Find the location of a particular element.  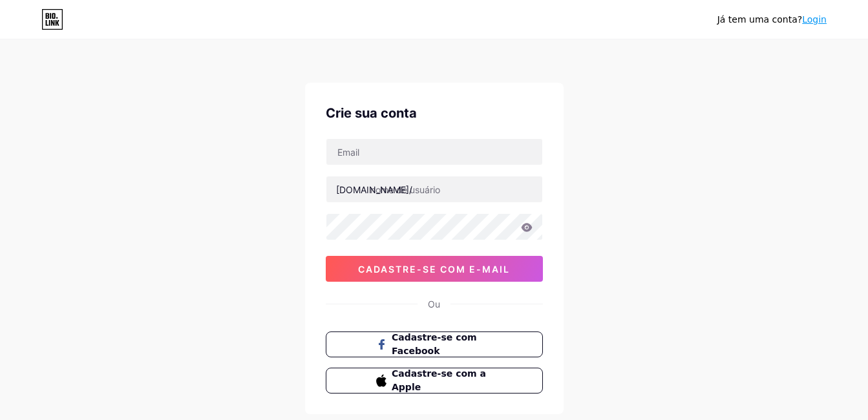

span: Cadastre-se com a Apple is located at coordinates (441, 381).